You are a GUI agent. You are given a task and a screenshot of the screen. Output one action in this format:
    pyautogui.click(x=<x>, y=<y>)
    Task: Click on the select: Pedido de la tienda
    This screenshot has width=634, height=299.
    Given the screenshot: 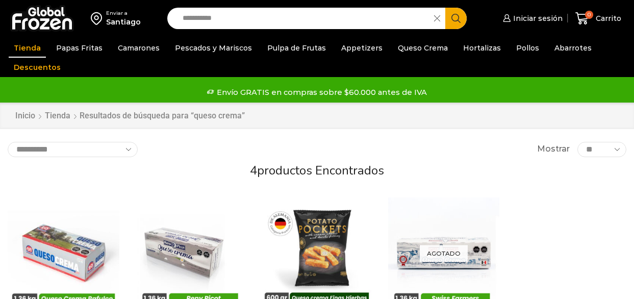 What is the action you would take?
    pyautogui.click(x=72, y=150)
    